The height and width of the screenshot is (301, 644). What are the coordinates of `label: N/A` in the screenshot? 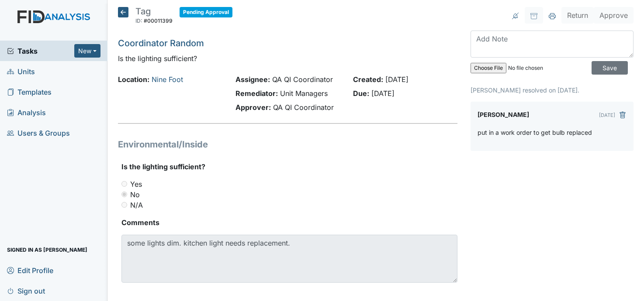 It's located at (137, 205).